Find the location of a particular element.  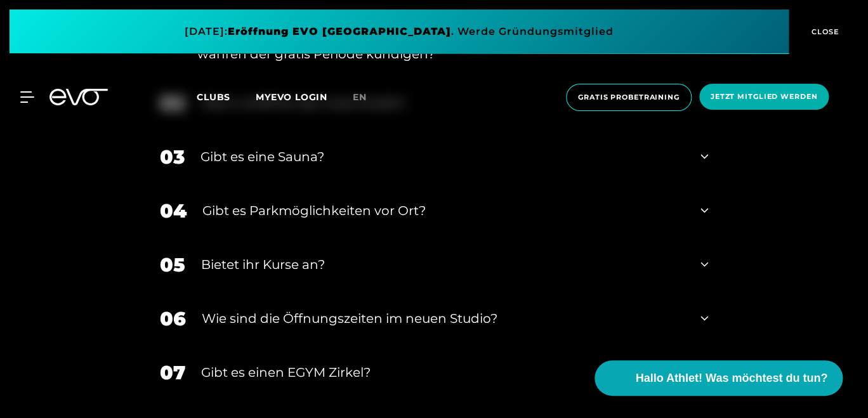

div: 04 is located at coordinates (173, 210).